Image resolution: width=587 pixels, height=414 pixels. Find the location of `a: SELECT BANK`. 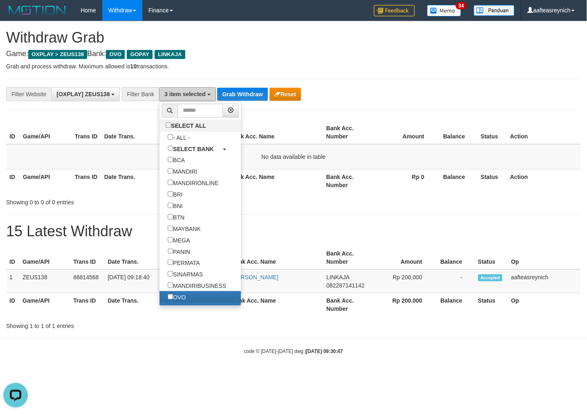

a: SELECT BANK is located at coordinates (200, 149).